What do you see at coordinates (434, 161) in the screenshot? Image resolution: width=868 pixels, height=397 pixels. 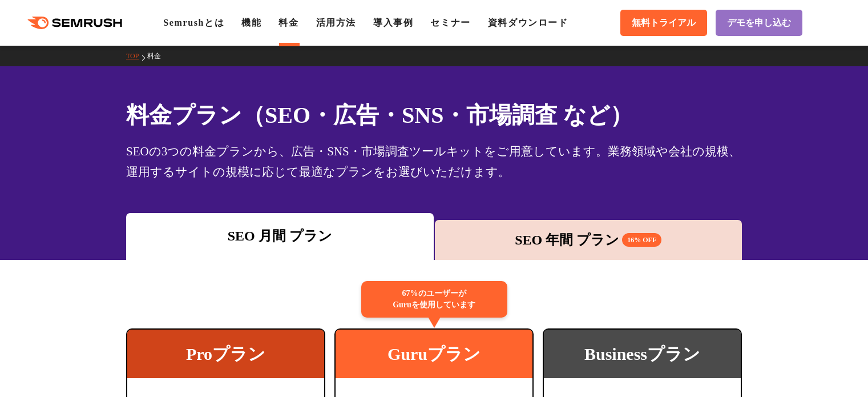 I see `div: SEOの3つの料金プランから、広告・SNS・市場調査ツールキットをご用意しています。業務領域や会社の規模、運用するサイトの規模に応じて最適なプランをお選びいただけます。` at bounding box center [434, 161].